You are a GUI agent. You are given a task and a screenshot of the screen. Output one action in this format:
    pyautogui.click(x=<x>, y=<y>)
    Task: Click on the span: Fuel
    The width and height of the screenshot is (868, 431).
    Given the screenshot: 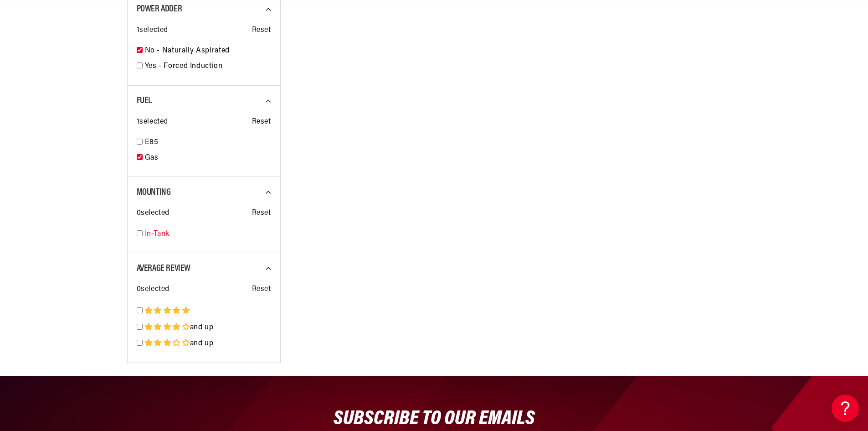 What is the action you would take?
    pyautogui.click(x=144, y=101)
    